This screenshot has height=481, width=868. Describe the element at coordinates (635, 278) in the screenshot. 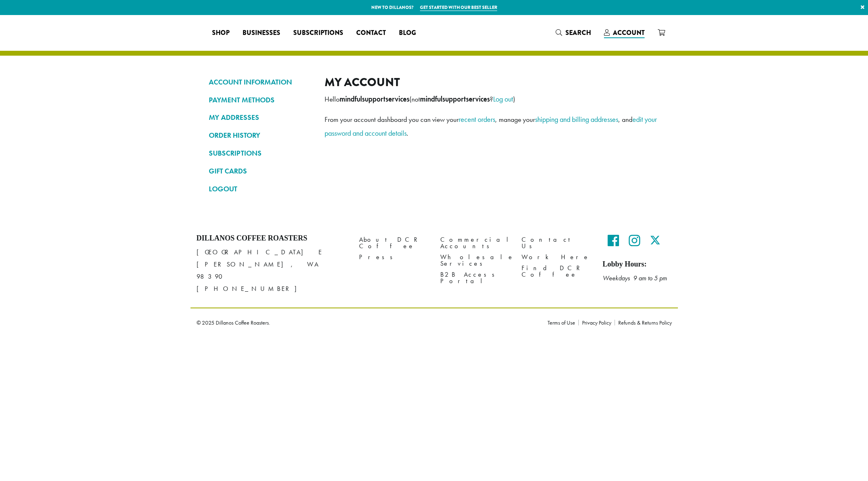

I see `em: Weekdays 9 am to 5 pm` at that location.